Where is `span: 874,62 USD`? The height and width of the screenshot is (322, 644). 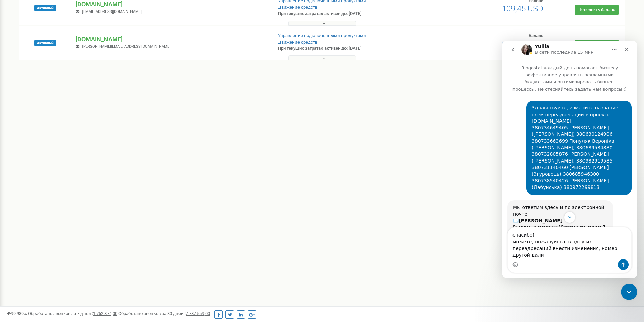
span: 874,62 USD is located at coordinates (523, 43).